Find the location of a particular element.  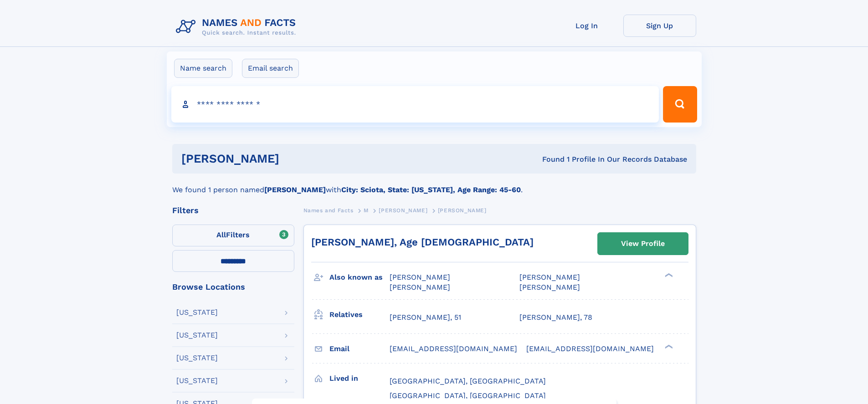

h3: Email is located at coordinates (359, 348).